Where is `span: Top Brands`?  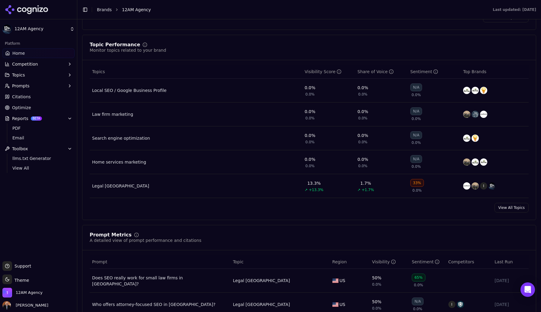
span: Top Brands is located at coordinates (475, 72).